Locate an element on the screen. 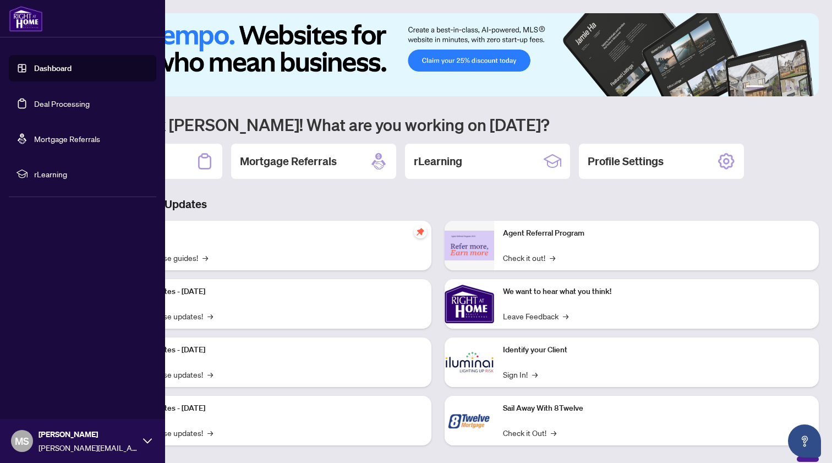 Image resolution: width=832 pixels, height=463 pixels. img: logo is located at coordinates (26, 19).